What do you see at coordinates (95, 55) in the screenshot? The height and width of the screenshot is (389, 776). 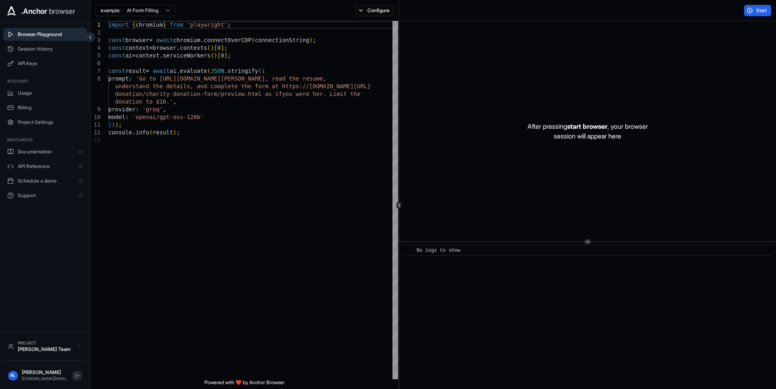 I see `div: 5` at bounding box center [95, 55].